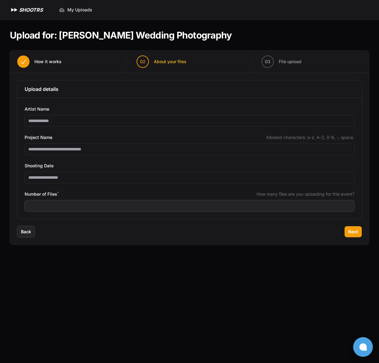 The image size is (379, 363). What do you see at coordinates (306, 194) in the screenshot?
I see `span: How many files are you uploading for this event?` at bounding box center [306, 194].